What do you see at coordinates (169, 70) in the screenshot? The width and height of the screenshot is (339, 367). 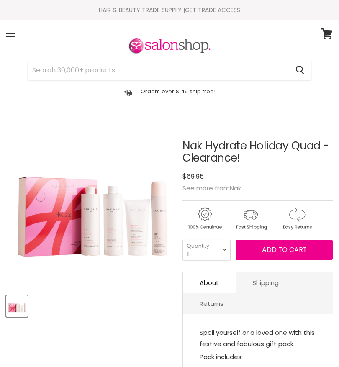 I see `form: Product` at bounding box center [169, 70].